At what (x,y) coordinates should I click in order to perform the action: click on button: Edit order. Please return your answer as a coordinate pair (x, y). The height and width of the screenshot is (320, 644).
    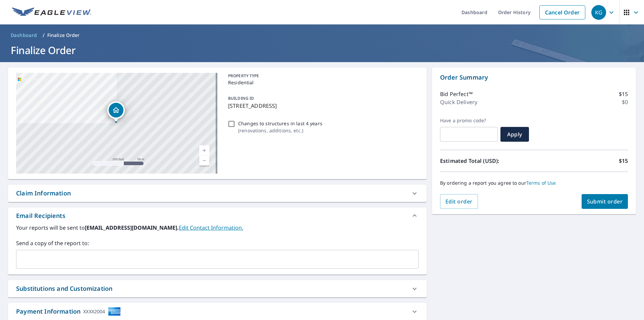
    Looking at the image, I should click on (459, 201).